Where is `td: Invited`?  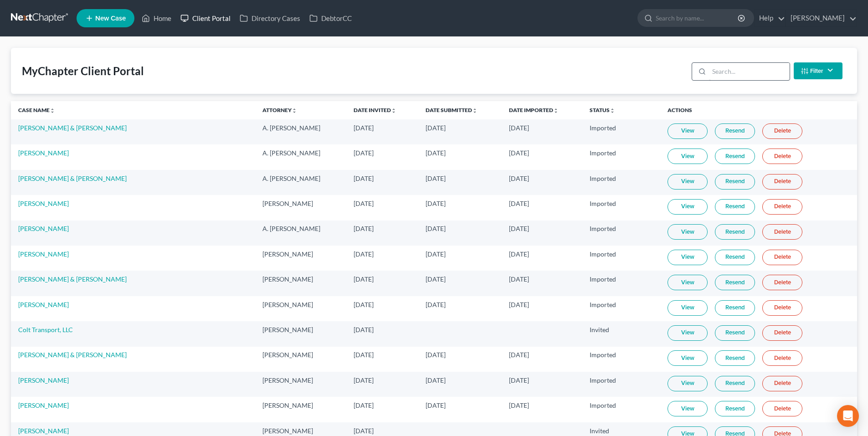
td: Invited is located at coordinates (621, 333).